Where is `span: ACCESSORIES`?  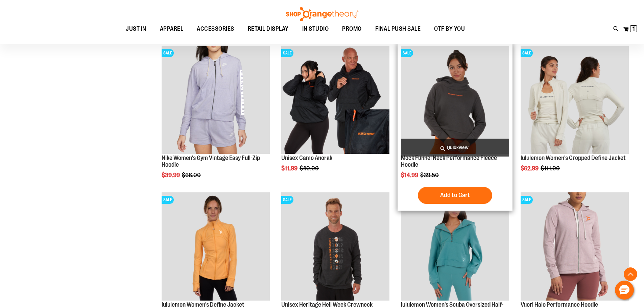
span: ACCESSORIES is located at coordinates (215, 29).